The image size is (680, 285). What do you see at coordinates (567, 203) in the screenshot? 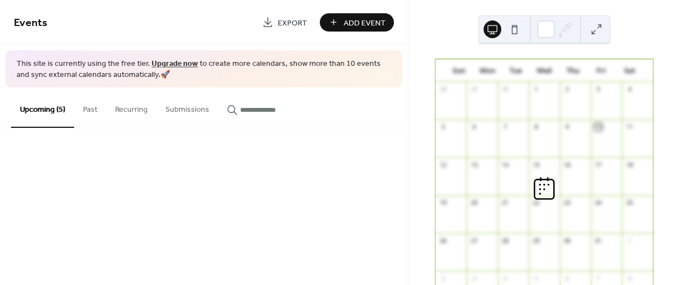
I see `div: 23` at bounding box center [567, 203].